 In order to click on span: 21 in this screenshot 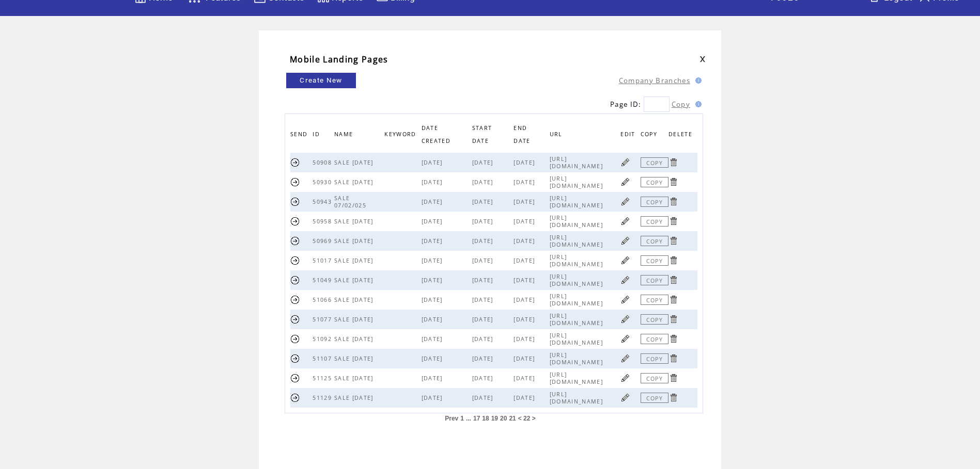, I will do `click(512, 418)`.